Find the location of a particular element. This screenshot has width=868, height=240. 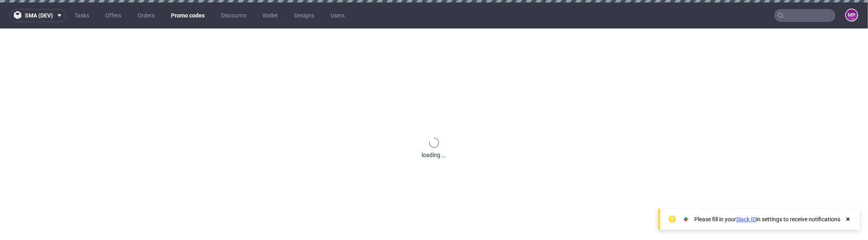

a: Discounts is located at coordinates (233, 16).